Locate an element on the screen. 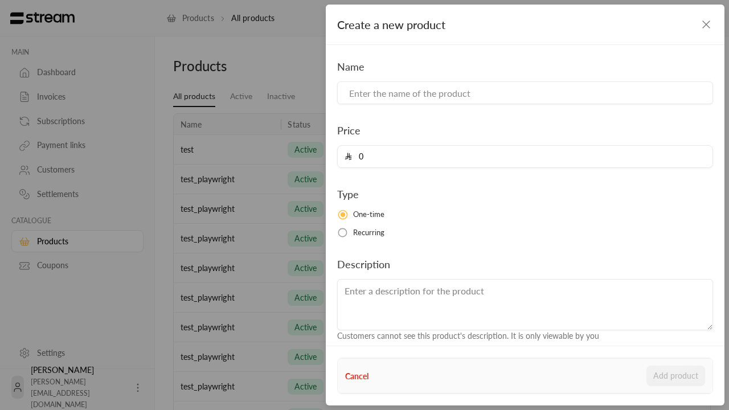 This screenshot has width=729, height=410. span: One-time is located at coordinates (369, 215).